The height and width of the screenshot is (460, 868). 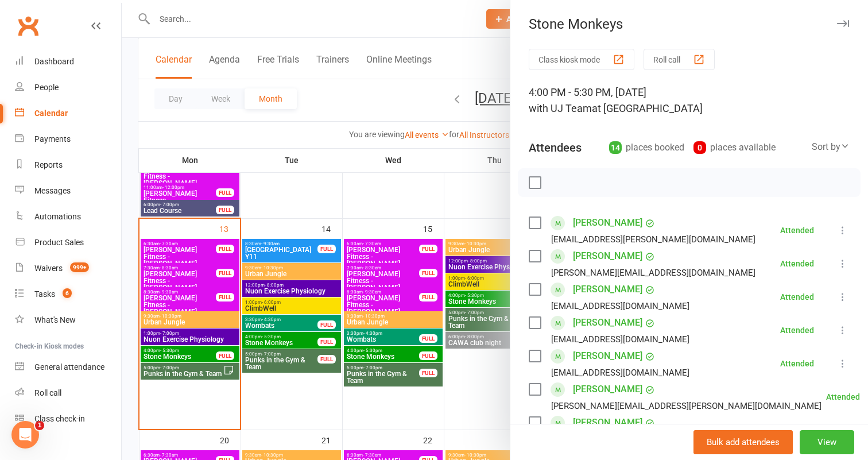 I want to click on a: Automations, so click(x=68, y=217).